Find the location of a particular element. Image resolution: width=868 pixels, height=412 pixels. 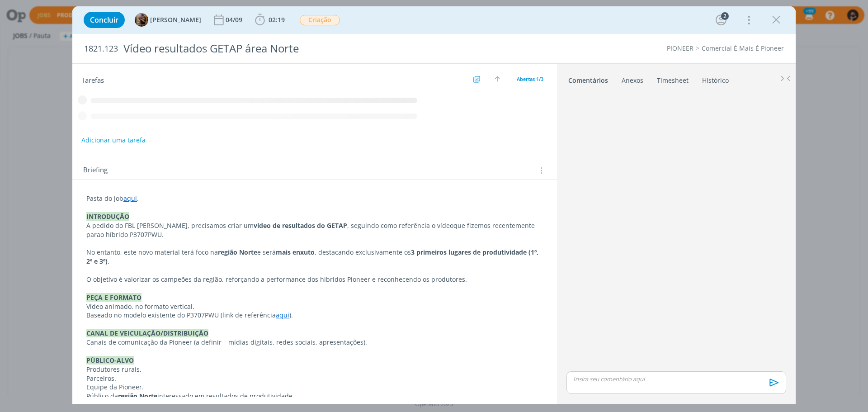

span: Tarefas is located at coordinates (93, 79).